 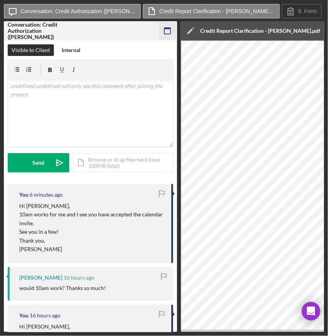 What do you see at coordinates (311, 311) in the screenshot?
I see `div: Open Intercom Messenger` at bounding box center [311, 311].